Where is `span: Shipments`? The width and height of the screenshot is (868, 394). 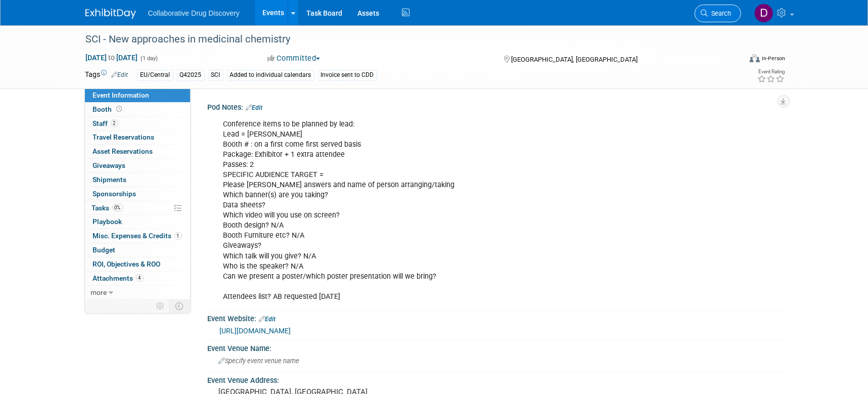
span: Shipments is located at coordinates (110, 180).